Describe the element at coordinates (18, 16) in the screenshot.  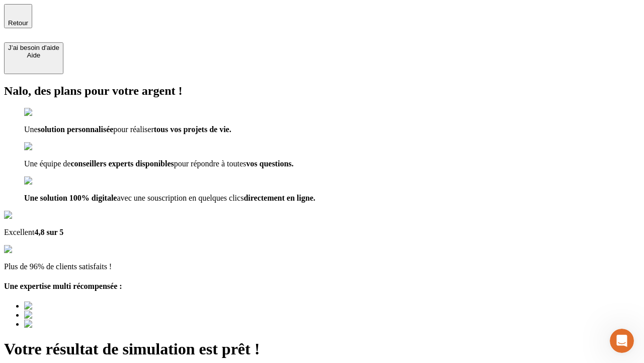
I see `button: Retour` at that location.